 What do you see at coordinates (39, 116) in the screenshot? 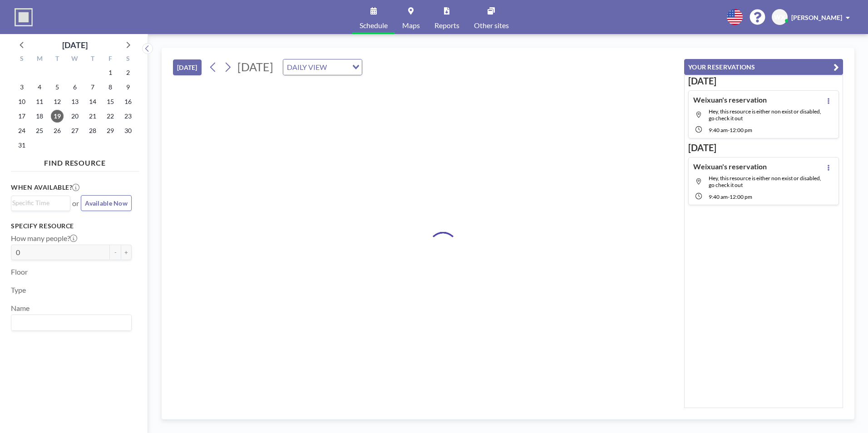
I see `span: Monday, August 18, 2025` at bounding box center [39, 116].